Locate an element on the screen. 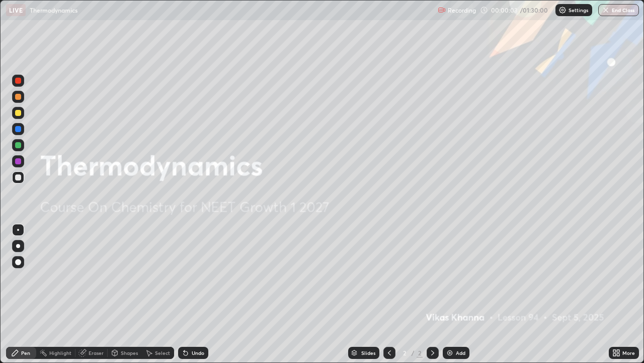 Image resolution: width=644 pixels, height=363 pixels. img: recording.375f2c34.svg is located at coordinates (442, 10).